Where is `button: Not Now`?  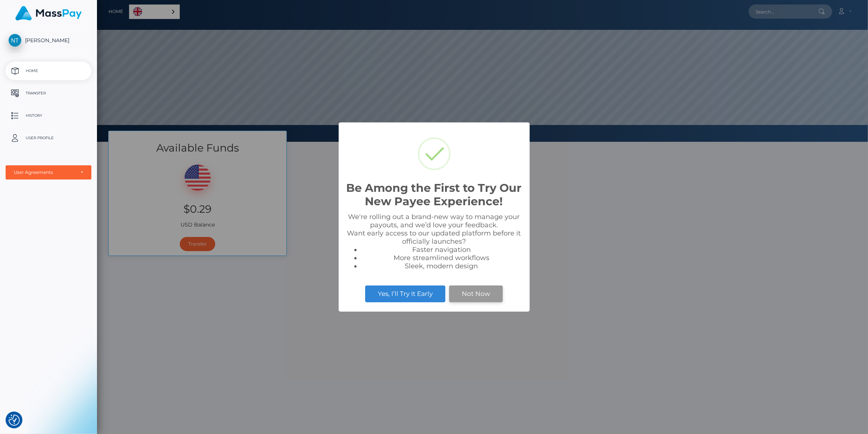 button: Not Now is located at coordinates (476, 294).